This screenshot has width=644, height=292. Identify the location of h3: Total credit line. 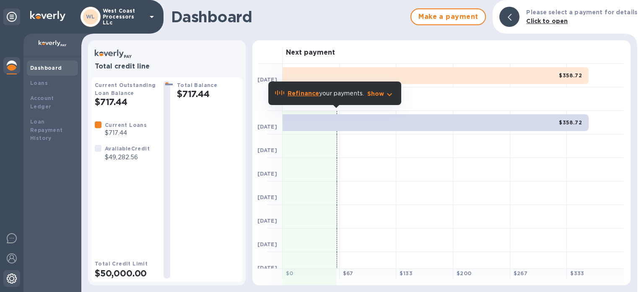
(167, 67).